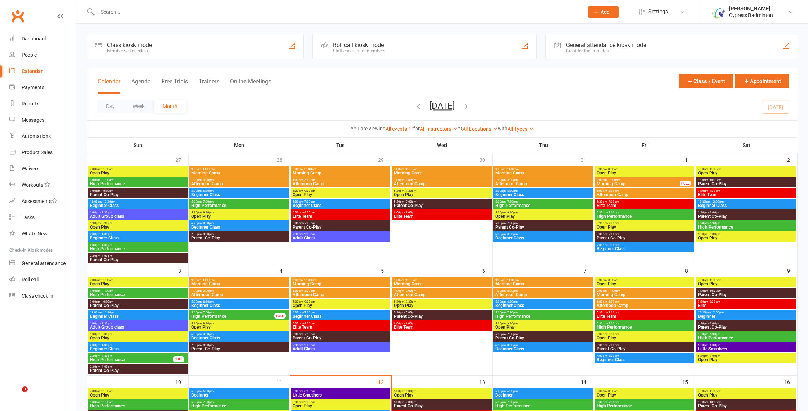  Describe the element at coordinates (43, 87) in the screenshot. I see `a: Payments` at that location.